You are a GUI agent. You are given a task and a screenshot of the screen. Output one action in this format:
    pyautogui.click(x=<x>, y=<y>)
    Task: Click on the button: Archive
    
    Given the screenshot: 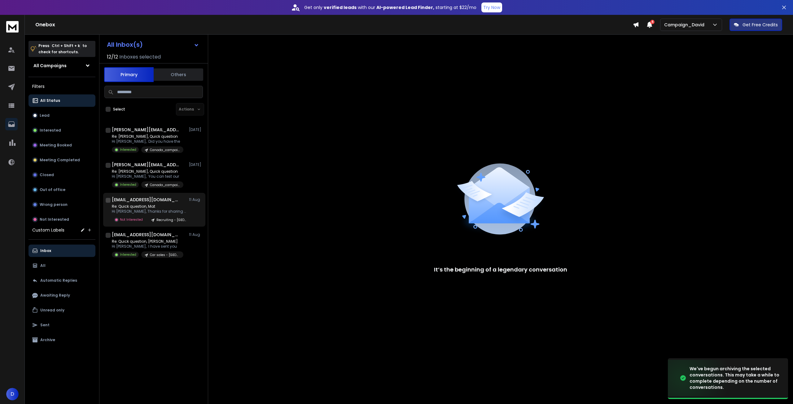 What is the action you would take?
    pyautogui.click(x=62, y=340)
    